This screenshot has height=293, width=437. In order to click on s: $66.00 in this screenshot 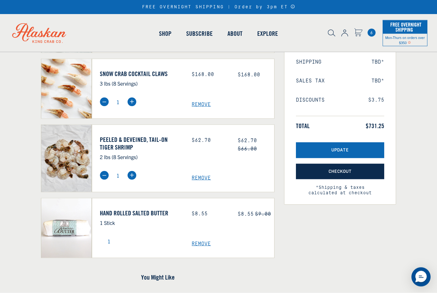, I will do `click(247, 149)`.